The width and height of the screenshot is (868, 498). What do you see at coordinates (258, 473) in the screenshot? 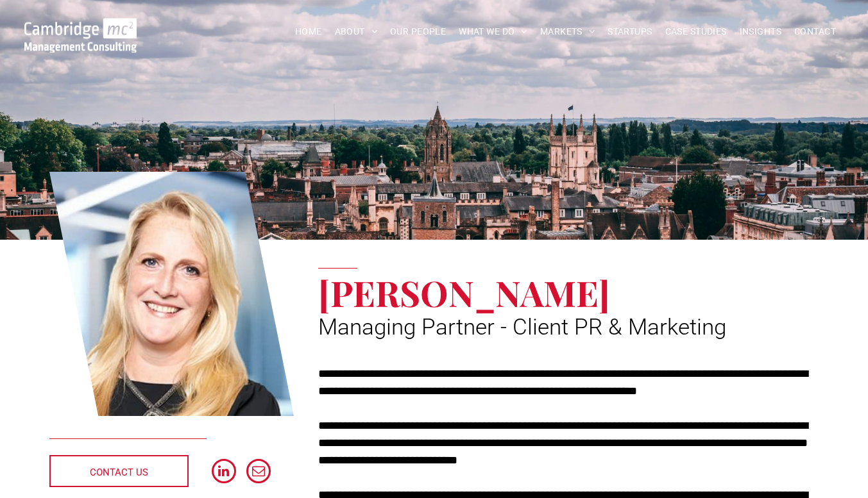
I see `a: email` at bounding box center [258, 473].